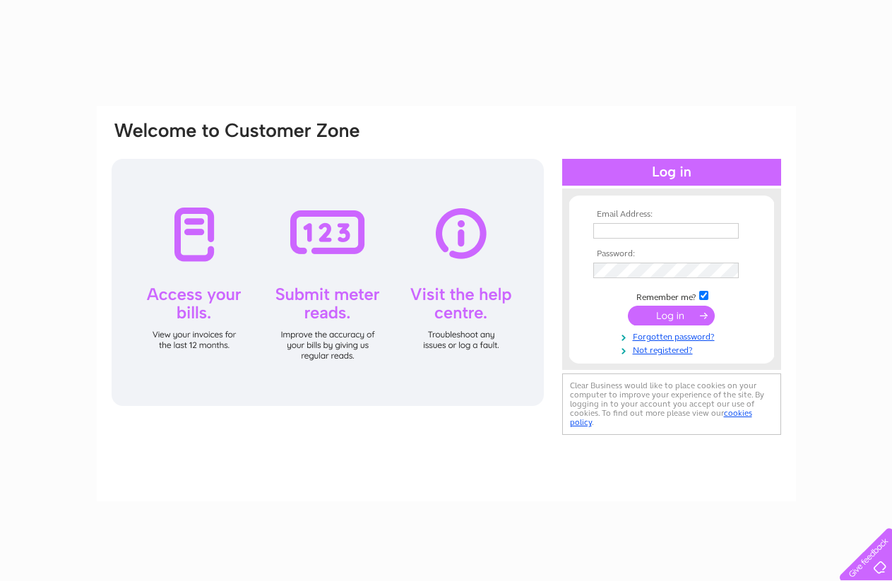  What do you see at coordinates (661, 417) in the screenshot?
I see `a: cookies policy` at bounding box center [661, 417].